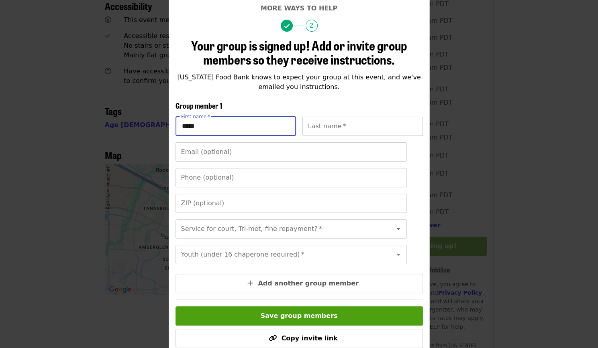 This screenshot has width=598, height=348. I want to click on span: Save group members, so click(299, 316).